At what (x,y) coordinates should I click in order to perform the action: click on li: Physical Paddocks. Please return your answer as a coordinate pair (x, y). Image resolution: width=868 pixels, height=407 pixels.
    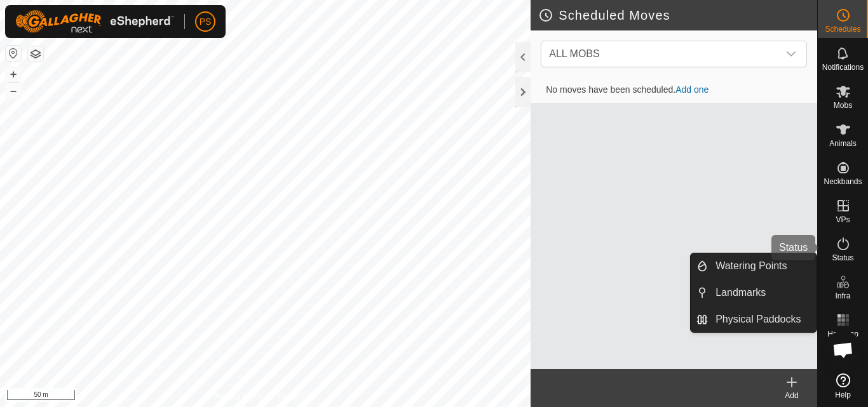
    Looking at the image, I should click on (754, 319).